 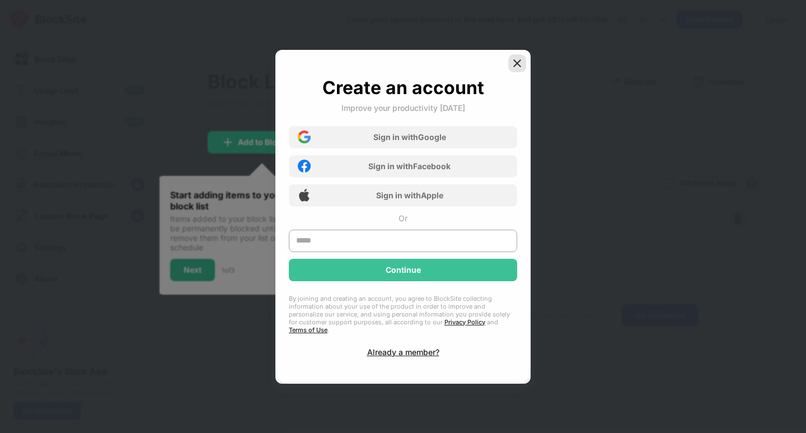 What do you see at coordinates (403, 352) in the screenshot?
I see `div: Already a member?` at bounding box center [403, 352].